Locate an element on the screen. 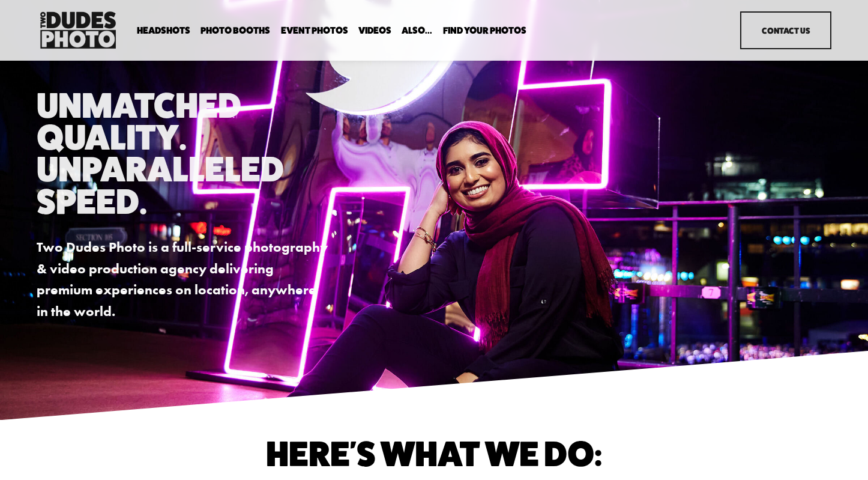 This screenshot has width=868, height=480. img: Two Dudes Photo | Headshots, Portraits &amp; Photo Booths is located at coordinates (78, 30).